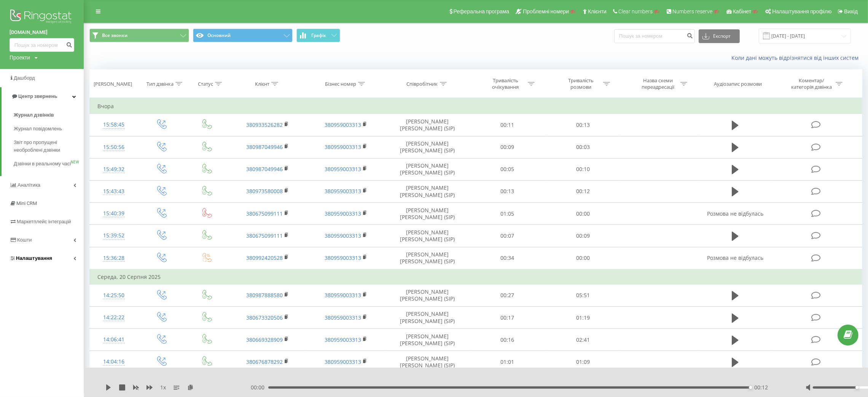 The width and height of the screenshot is (868, 397). I want to click on div: Тип дзвінка, so click(160, 84).